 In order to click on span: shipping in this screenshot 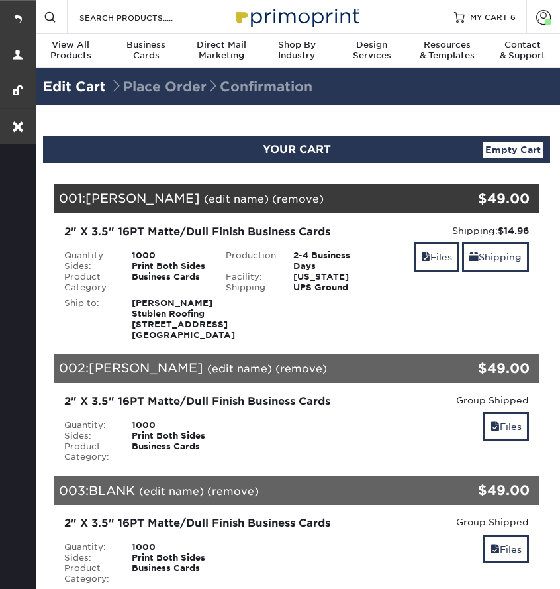, I will do `click(474, 257)`.